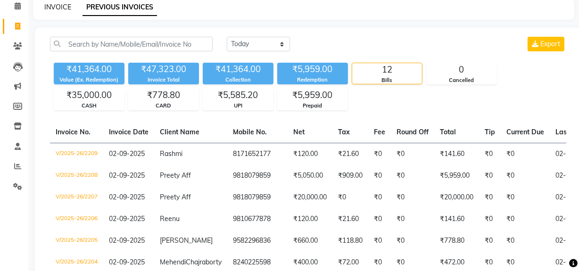 Image resolution: width=579 pixels, height=271 pixels. What do you see at coordinates (238, 80) in the screenshot?
I see `div: Collection` at bounding box center [238, 80].